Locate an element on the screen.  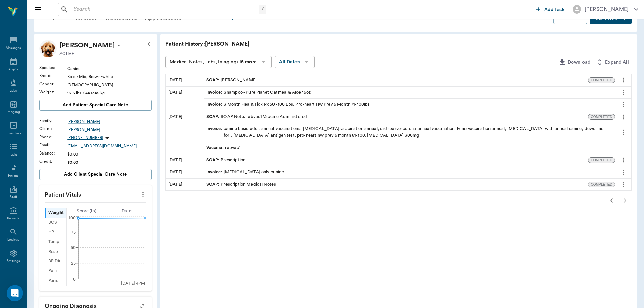
div: Staff is located at coordinates (13, 197).